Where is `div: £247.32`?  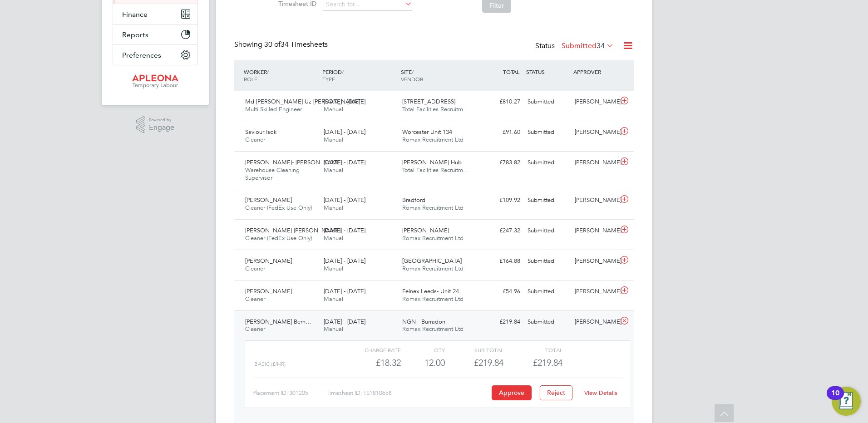 div: £247.32 is located at coordinates (500, 230).